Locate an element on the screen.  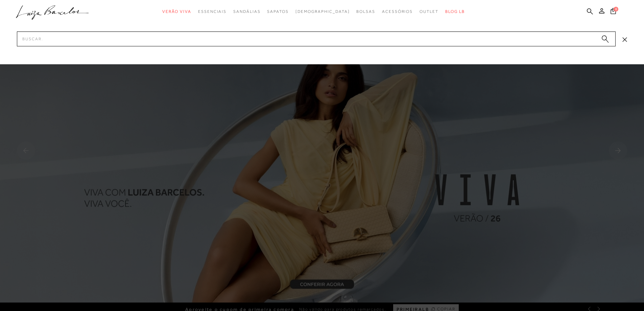
span: Outlet is located at coordinates (429, 12).